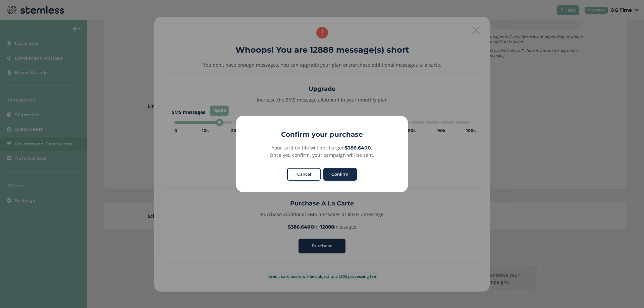 This screenshot has height=308, width=644. I want to click on h2: Confirm your purchase, so click(322, 135).